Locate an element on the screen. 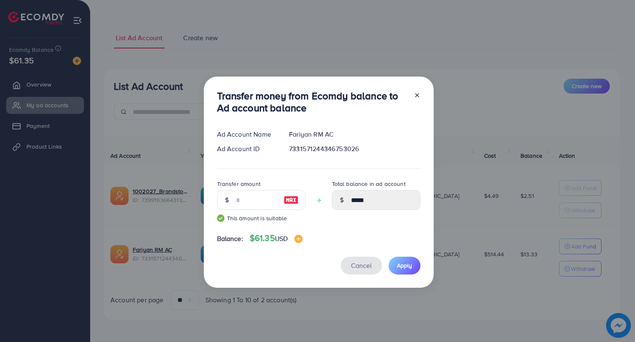 The image size is (635, 342). label: Transfer amount is located at coordinates (239, 184).